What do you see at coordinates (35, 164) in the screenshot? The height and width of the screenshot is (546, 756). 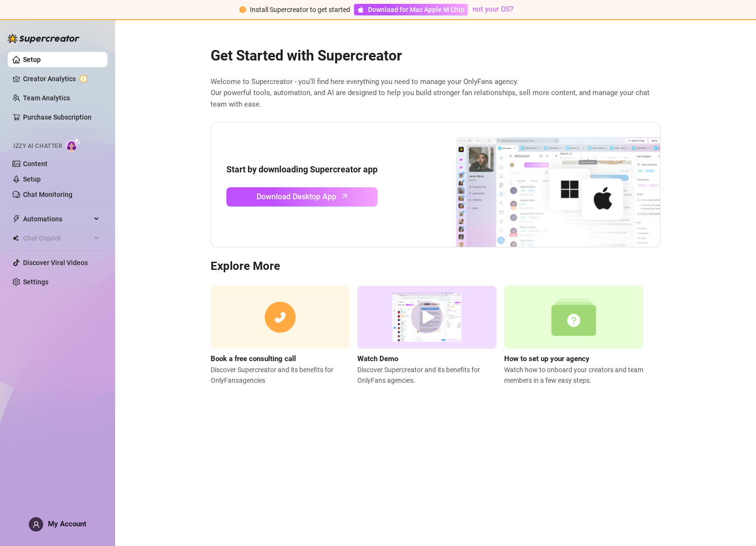 I see `a: Content` at bounding box center [35, 164].